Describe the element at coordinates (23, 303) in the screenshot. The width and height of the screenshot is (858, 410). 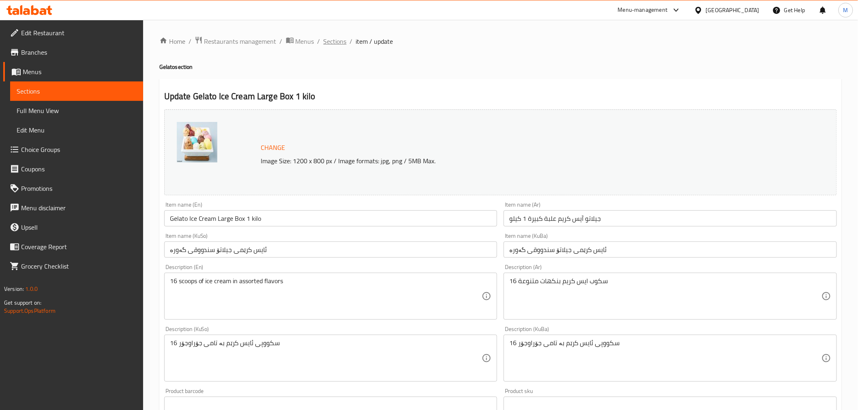
I see `span: Get support on:` at that location.